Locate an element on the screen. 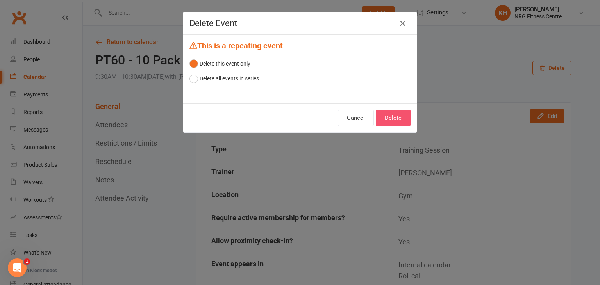  button: Delete all events in series is located at coordinates (224, 78).